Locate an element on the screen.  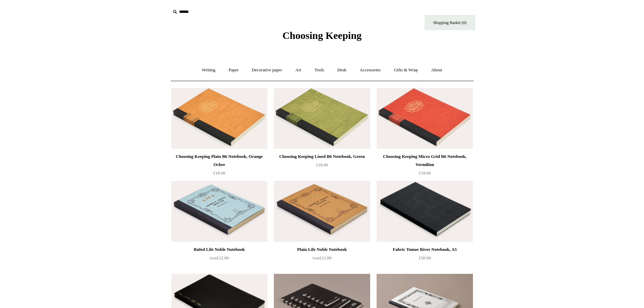
a: Fabric Tomoe River Notebook, A5 £50.00 is located at coordinates (424, 259).